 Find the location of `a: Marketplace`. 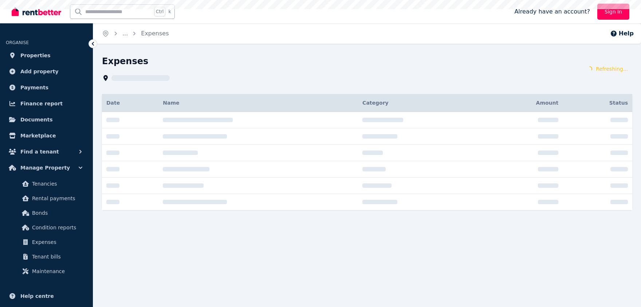

a: Marketplace is located at coordinates (46, 136).